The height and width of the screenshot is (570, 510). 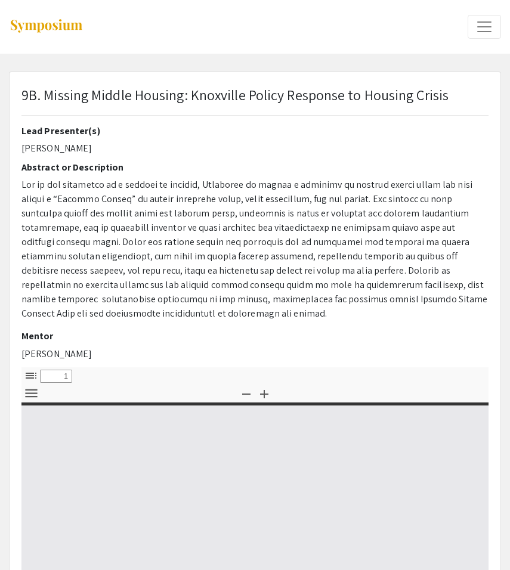 I want to click on button: Zoom Out, so click(x=246, y=393).